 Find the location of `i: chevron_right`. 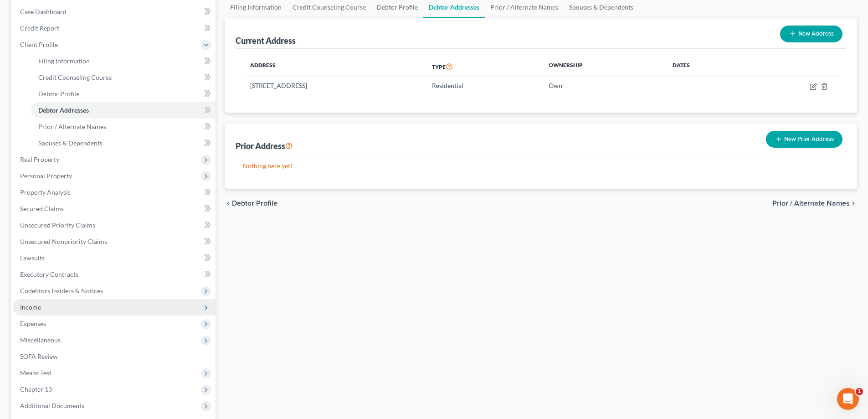

i: chevron_right is located at coordinates (853, 203).